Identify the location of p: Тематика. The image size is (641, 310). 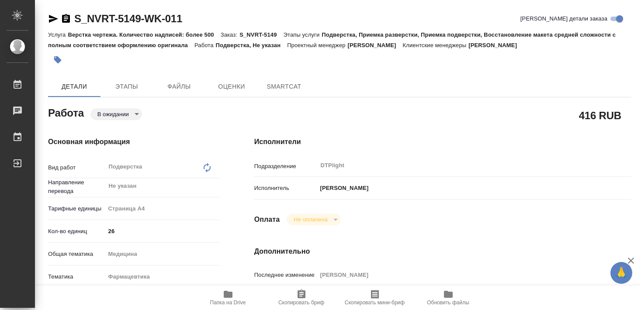
(76, 277).